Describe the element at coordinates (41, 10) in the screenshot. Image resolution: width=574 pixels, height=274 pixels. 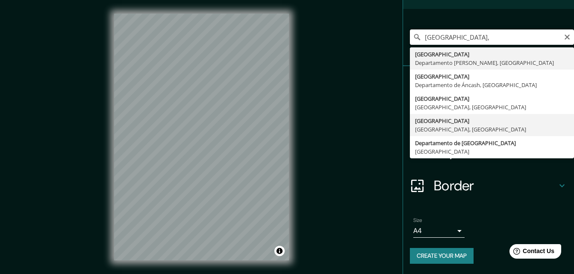
I see `span: Contact Us` at that location.